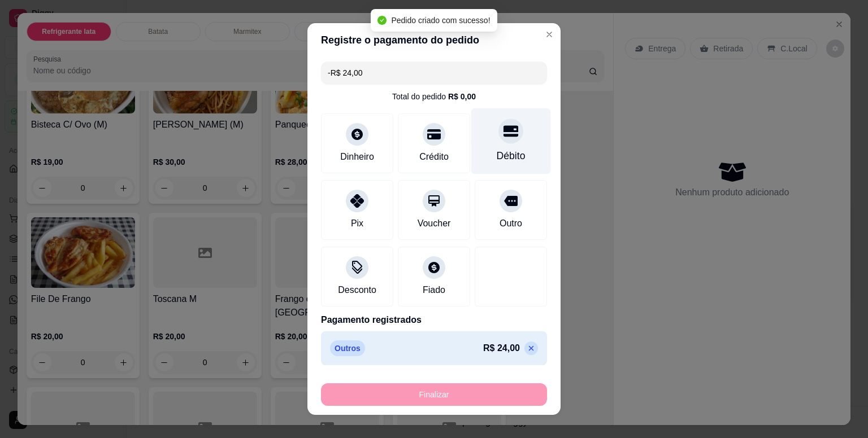  What do you see at coordinates (501, 348) in the screenshot?
I see `p: R$ 24,00` at bounding box center [501, 348].